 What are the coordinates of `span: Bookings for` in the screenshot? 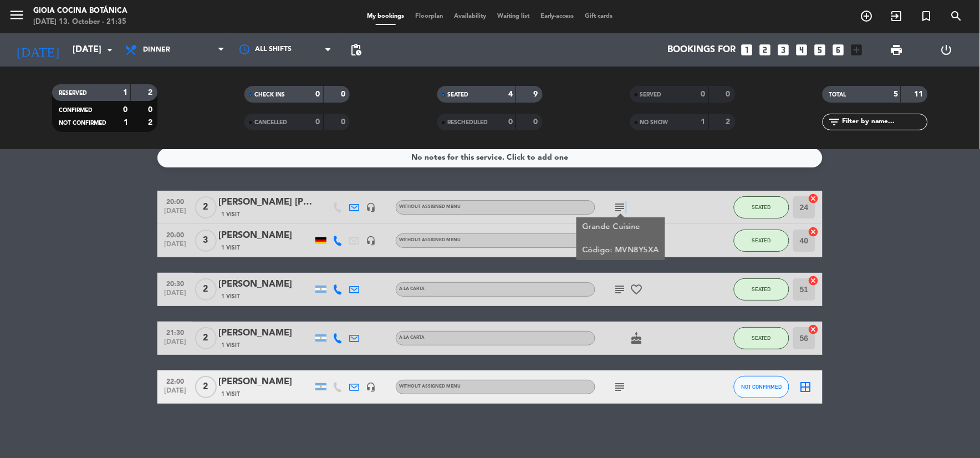 It's located at (700, 50).